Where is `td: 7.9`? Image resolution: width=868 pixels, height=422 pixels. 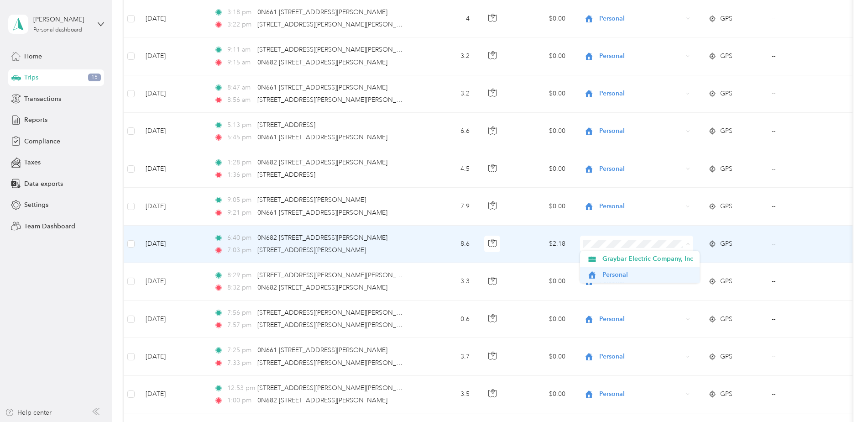 td: 7.9 is located at coordinates (447, 207).